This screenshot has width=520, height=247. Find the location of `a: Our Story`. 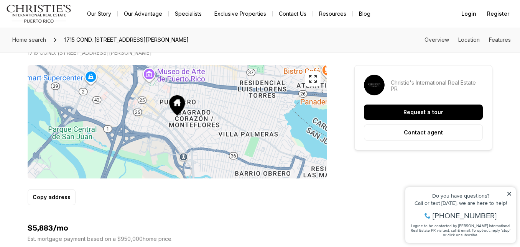

a: Our Story is located at coordinates (99, 14).